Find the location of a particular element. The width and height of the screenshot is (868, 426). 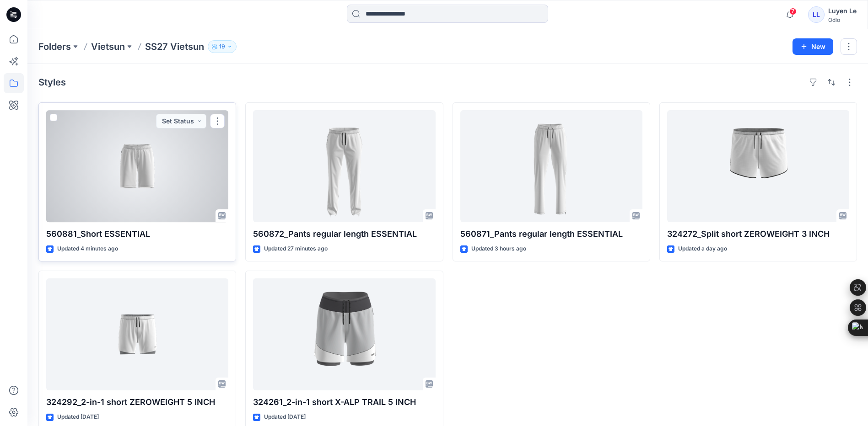

button: 19 is located at coordinates (222, 47).